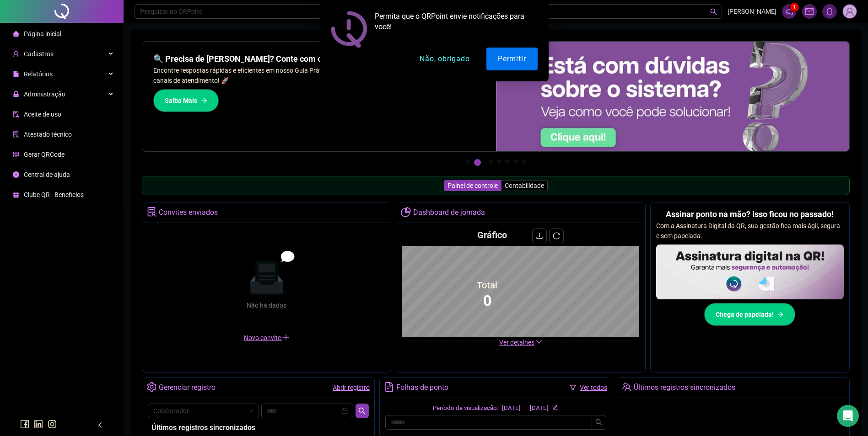 This screenshot has height=436, width=868. I want to click on span: lock, so click(16, 94).